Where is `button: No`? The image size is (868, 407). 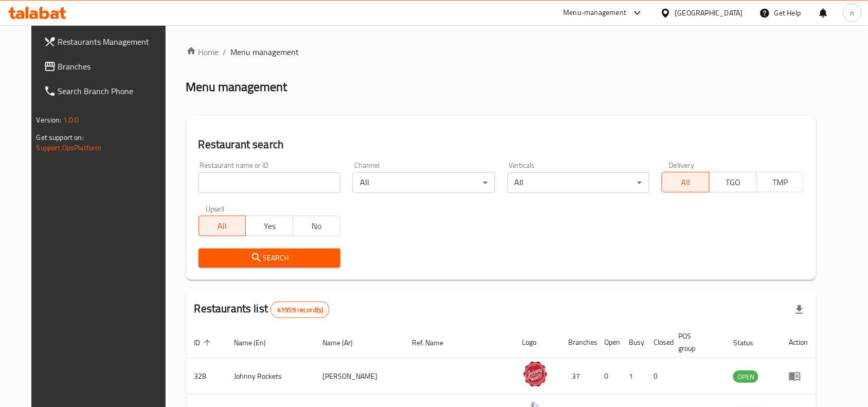
button: No is located at coordinates (316, 226).